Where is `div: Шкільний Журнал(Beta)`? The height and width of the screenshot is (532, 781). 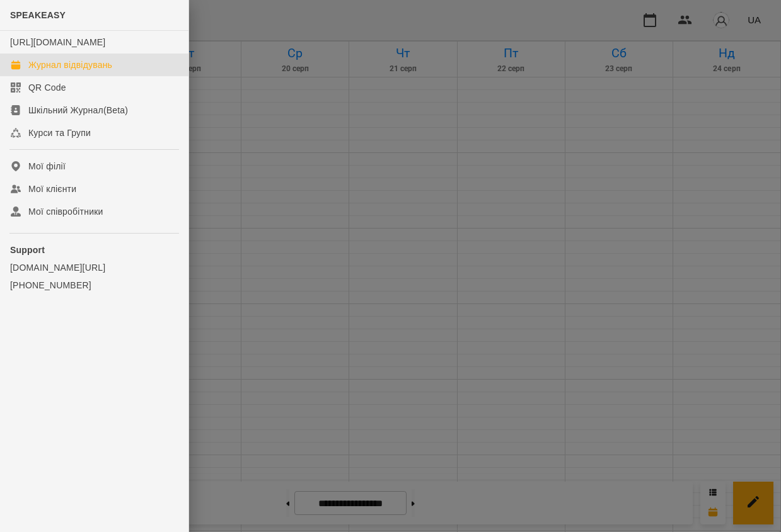
div: Шкільний Журнал(Beta) is located at coordinates (78, 110).